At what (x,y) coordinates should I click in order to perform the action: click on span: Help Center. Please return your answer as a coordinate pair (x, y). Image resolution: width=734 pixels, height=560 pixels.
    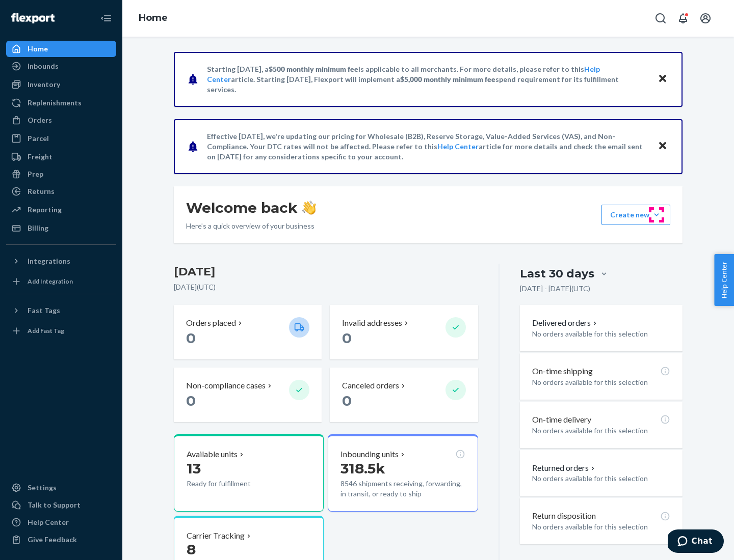
    Looking at the image, I should click on (723, 280).